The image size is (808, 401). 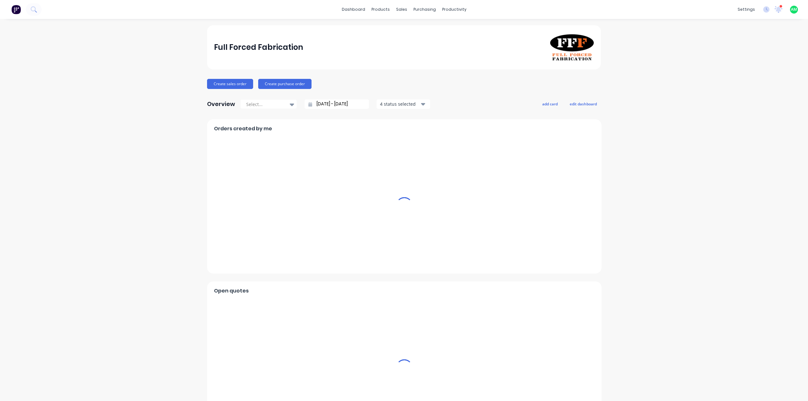 What do you see at coordinates (550, 104) in the screenshot?
I see `button: add card` at bounding box center [550, 104].